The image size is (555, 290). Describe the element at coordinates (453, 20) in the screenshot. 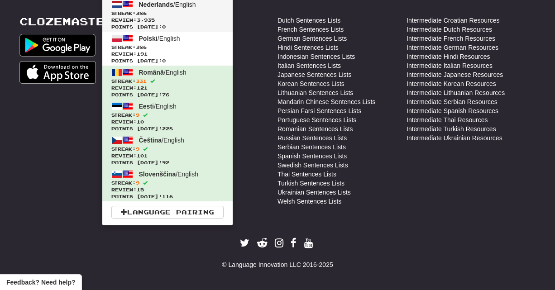

I see `a: Intermediate Croatian Resources` at that location.